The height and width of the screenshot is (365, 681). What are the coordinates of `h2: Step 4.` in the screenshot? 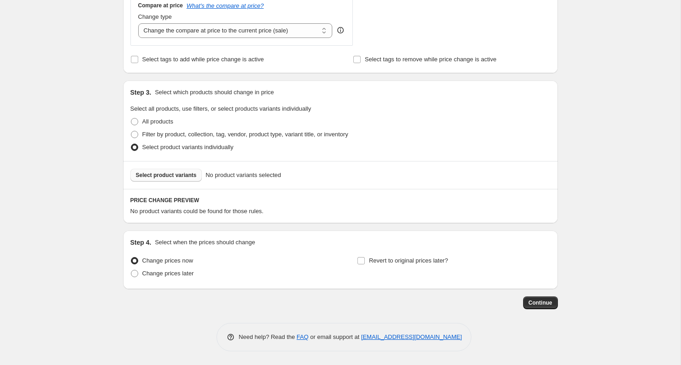 It's located at (141, 243).